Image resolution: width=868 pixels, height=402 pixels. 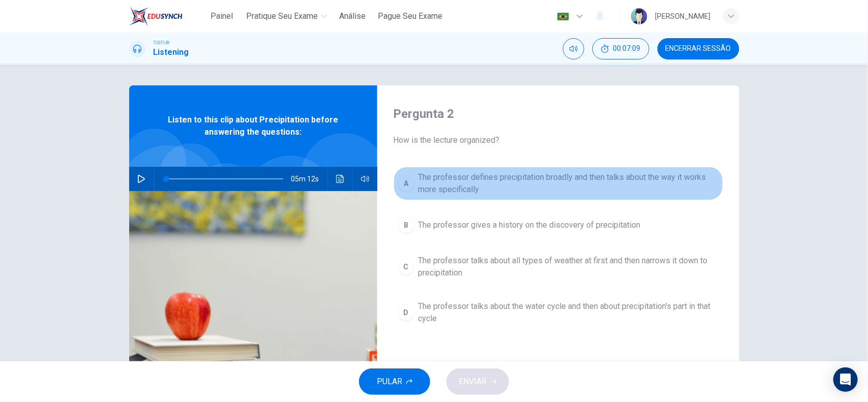 What do you see at coordinates (558, 313) in the screenshot?
I see `button: DThe professor talks about the water cycle and then about precipitation's part in that cycle` at bounding box center [558, 313].